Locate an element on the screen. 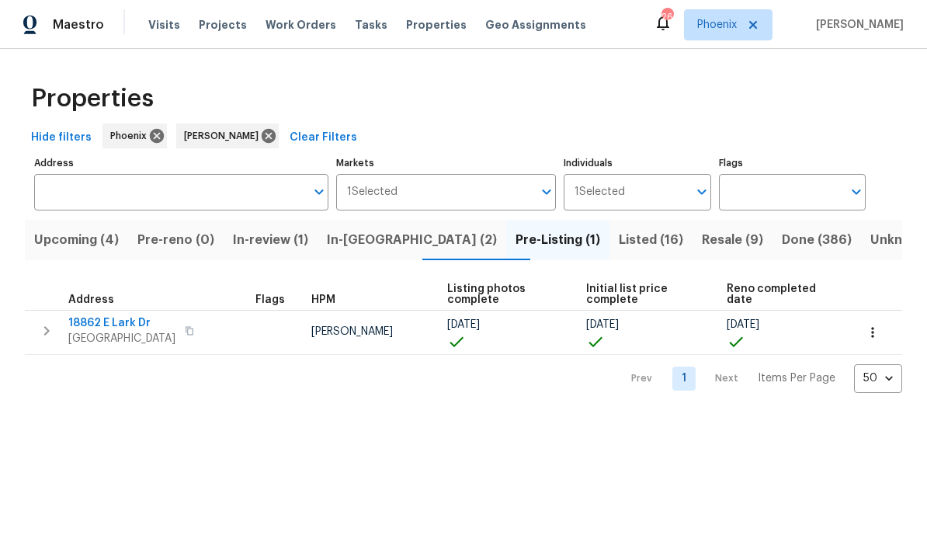  div: Phoenix is located at coordinates (134, 136).